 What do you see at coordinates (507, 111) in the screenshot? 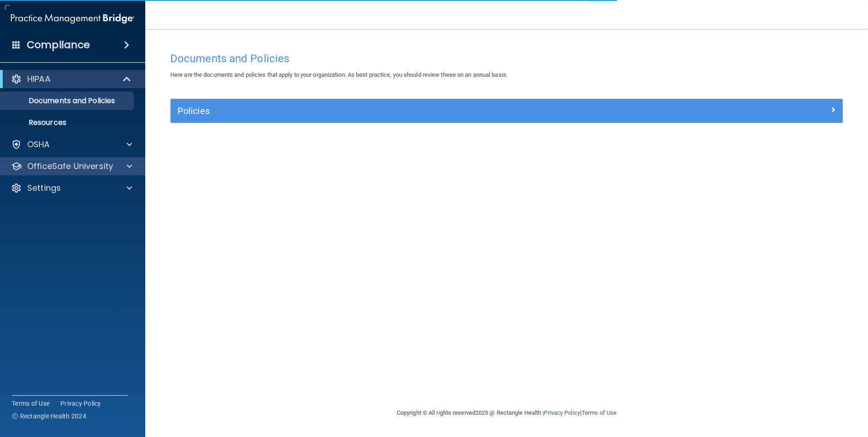
I see `a: Policies` at bounding box center [507, 111].